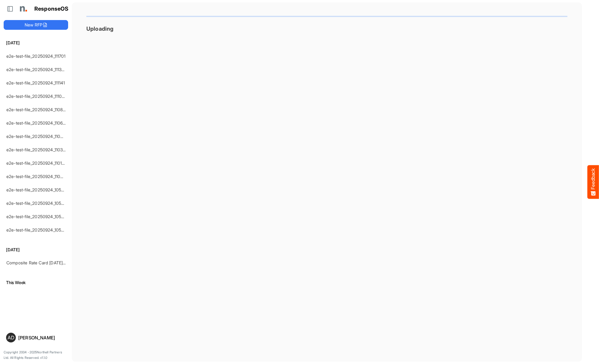  Describe the element at coordinates (37, 163) in the screenshot. I see `a: e2e-test-file_20250924_110146` at that location.